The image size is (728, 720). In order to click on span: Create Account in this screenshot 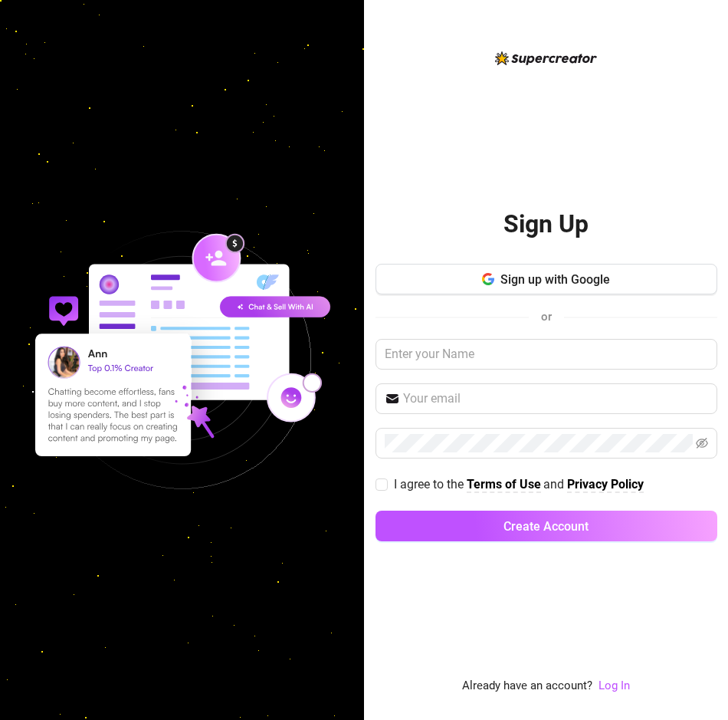, I will do `click(545, 526)`.